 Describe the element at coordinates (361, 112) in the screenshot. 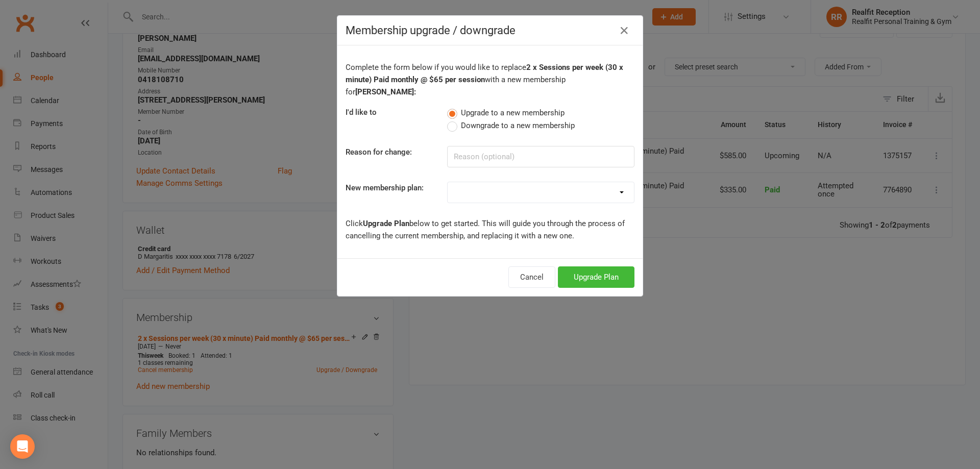

I see `label: I'd like to` at that location.